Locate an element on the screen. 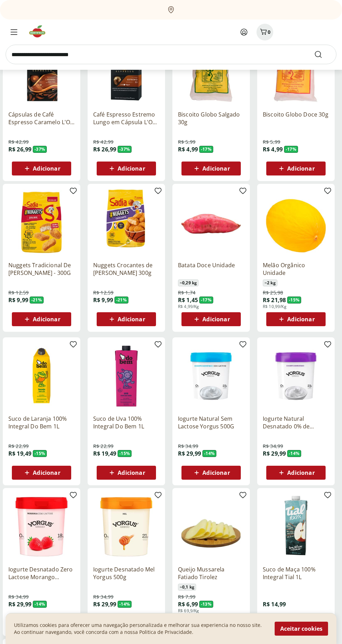 The width and height of the screenshot is (342, 644). p: Queijo Mussarela Fatiado Tirolez is located at coordinates (211, 573).